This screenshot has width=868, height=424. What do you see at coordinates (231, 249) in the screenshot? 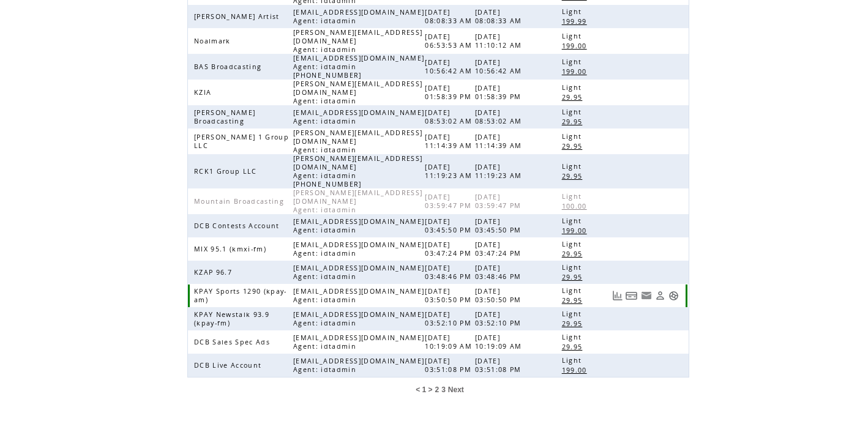
I see `span: MIX 95.1 (kmxi-fm)` at bounding box center [231, 249].